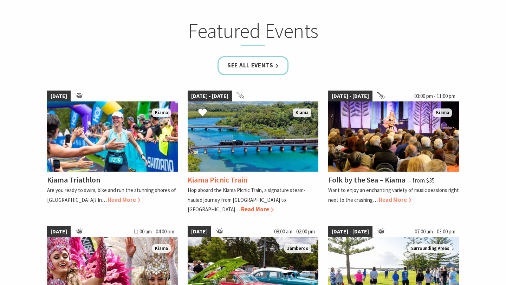 This screenshot has width=506, height=285. Describe the element at coordinates (420, 181) in the screenshot. I see `span: ⁠— from $35` at that location.